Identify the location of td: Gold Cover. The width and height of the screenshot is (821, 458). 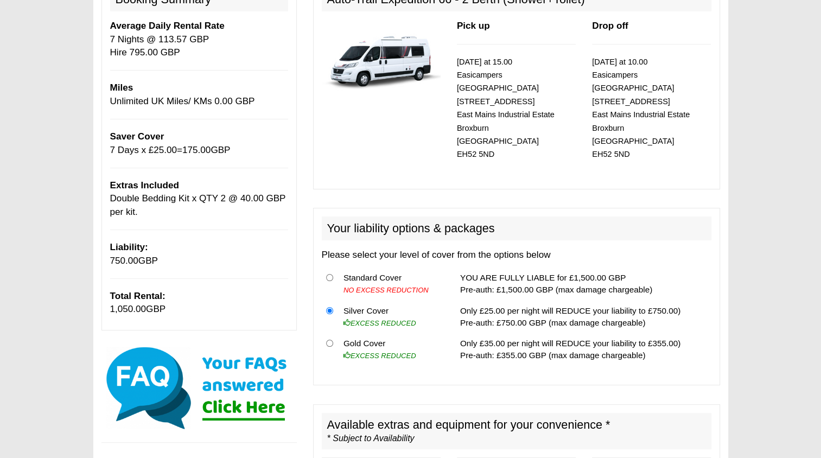
(391, 350).